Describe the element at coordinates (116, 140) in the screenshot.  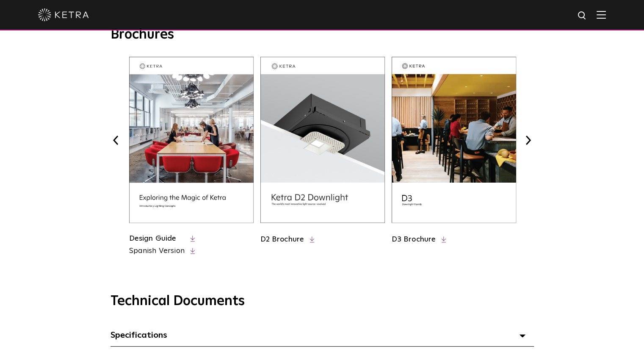
I see `button: Previous` at that location.